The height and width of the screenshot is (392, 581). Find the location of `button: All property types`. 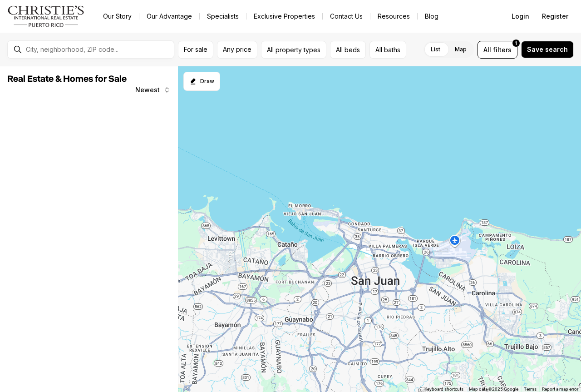

button: All property types is located at coordinates (294, 50).